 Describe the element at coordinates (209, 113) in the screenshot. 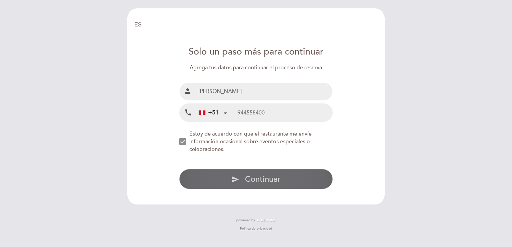

I see `div: +51` at that location.